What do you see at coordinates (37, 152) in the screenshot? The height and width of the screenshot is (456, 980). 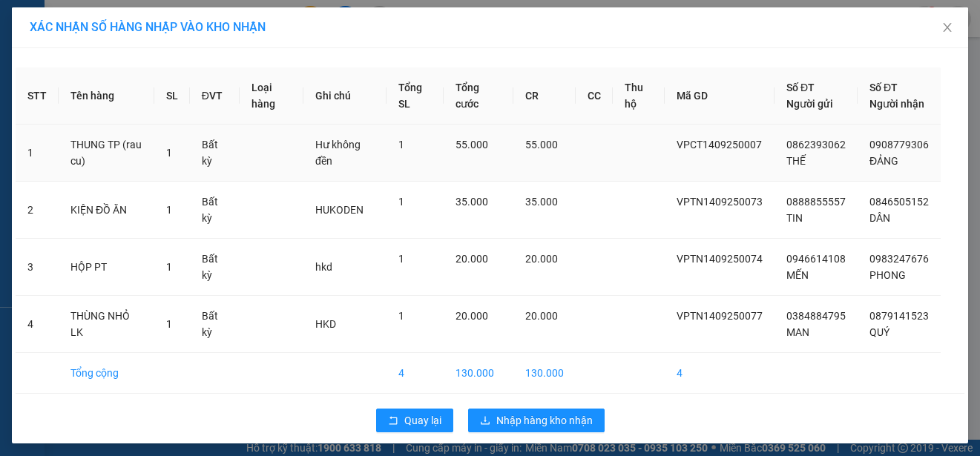 I see `td: 1` at bounding box center [37, 152].